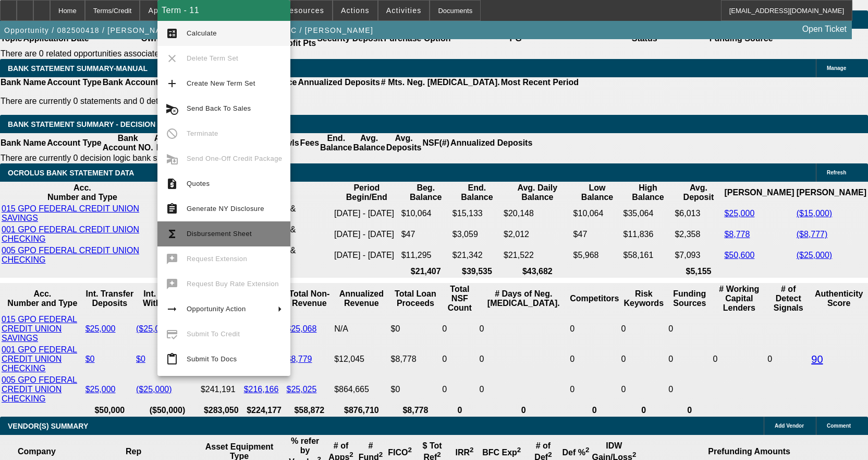 The height and width of the screenshot is (460, 868). I want to click on th: Most Recent Period, so click(540, 83).